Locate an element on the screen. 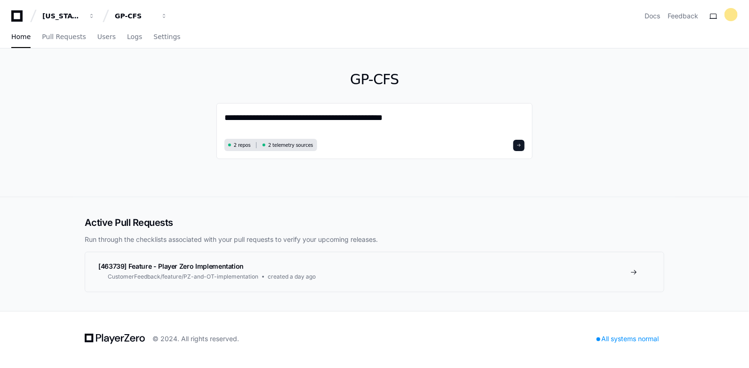 The image size is (749, 368). span: Home is located at coordinates (21, 37).